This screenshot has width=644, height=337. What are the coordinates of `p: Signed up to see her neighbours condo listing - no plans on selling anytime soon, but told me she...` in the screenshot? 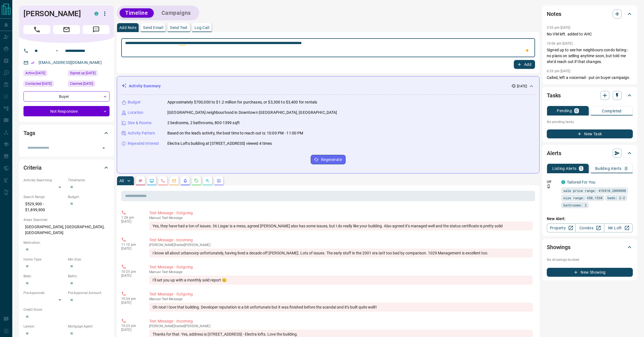 It's located at (589, 56).